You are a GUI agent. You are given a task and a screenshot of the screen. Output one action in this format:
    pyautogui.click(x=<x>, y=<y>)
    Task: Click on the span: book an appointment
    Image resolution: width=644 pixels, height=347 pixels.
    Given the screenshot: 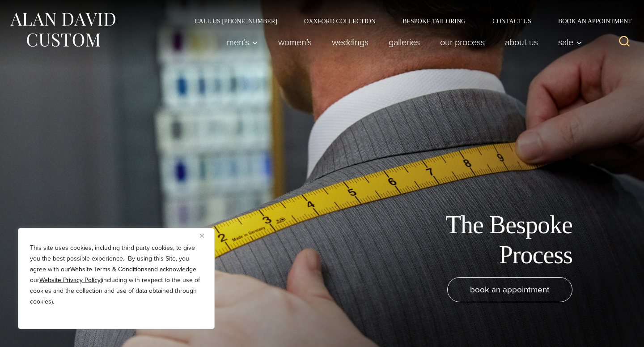 What is the action you would take?
    pyautogui.click(x=510, y=289)
    